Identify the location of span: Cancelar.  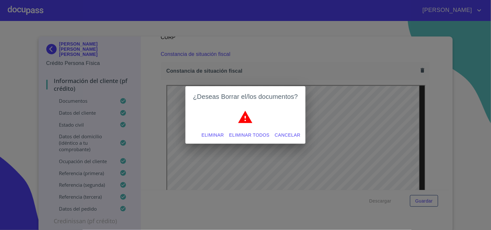
(287, 135).